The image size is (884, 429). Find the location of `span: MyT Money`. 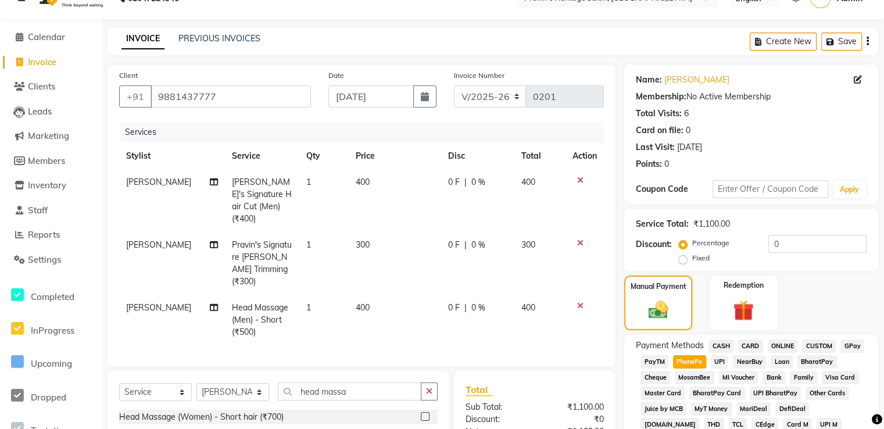

span: MyT Money is located at coordinates (711, 408).